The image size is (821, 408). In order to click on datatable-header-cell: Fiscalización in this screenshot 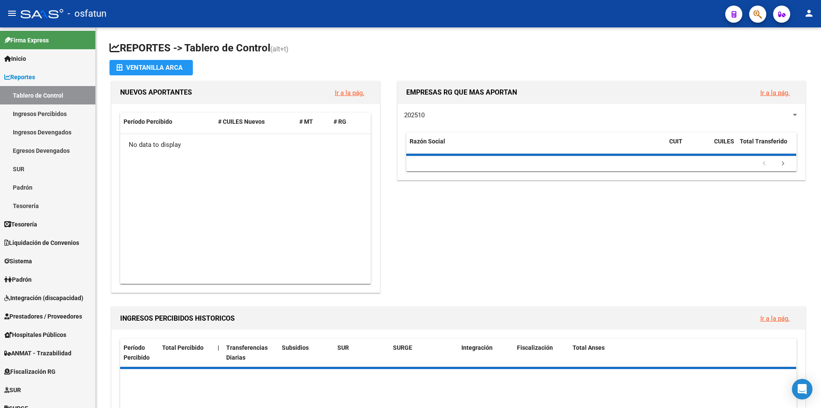, I will do `click(541, 352)`.